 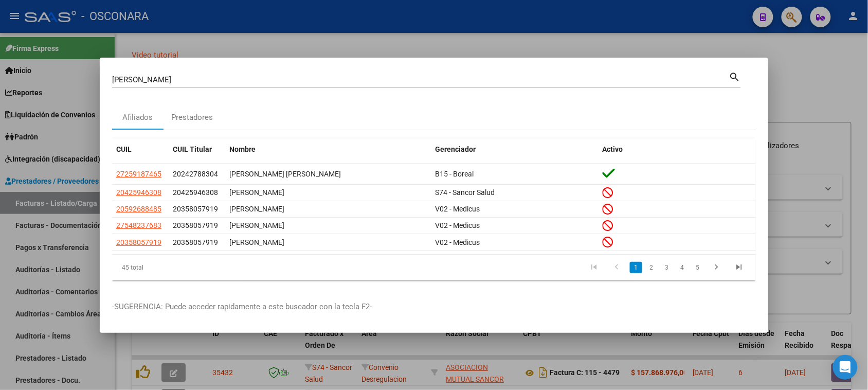 What do you see at coordinates (735, 76) in the screenshot?
I see `mat-icon: search` at bounding box center [735, 76].